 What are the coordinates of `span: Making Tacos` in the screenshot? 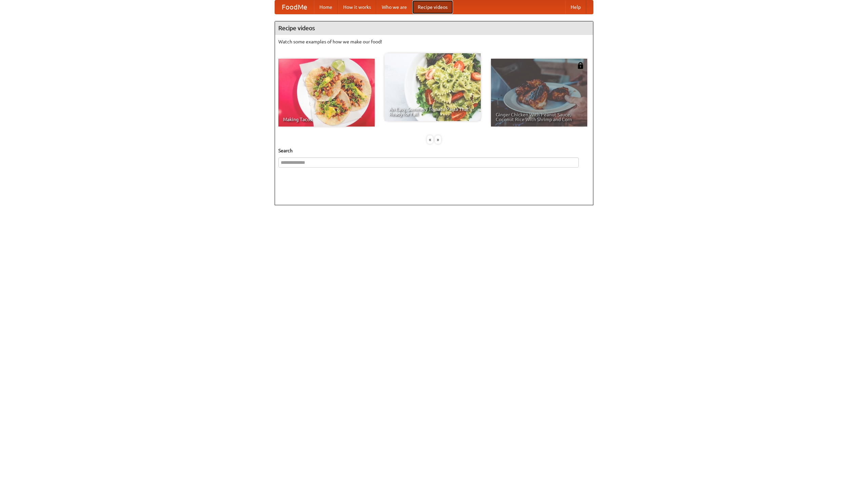 It's located at (326, 119).